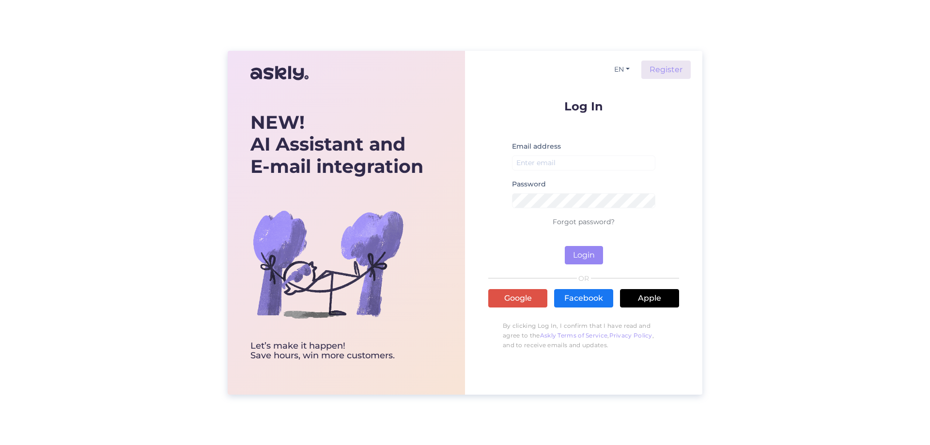  I want to click on input: Enter email, so click(584, 163).